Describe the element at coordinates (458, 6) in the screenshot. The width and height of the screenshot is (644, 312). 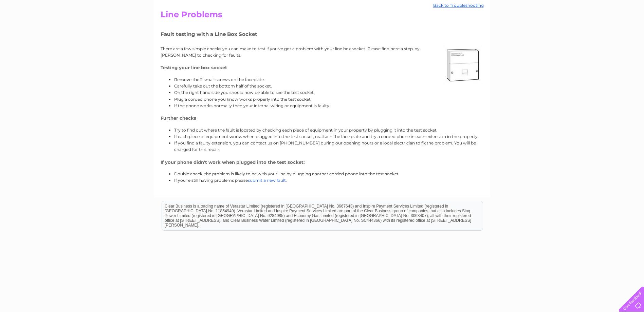
I see `a: Back to Troubleshooting` at that location.